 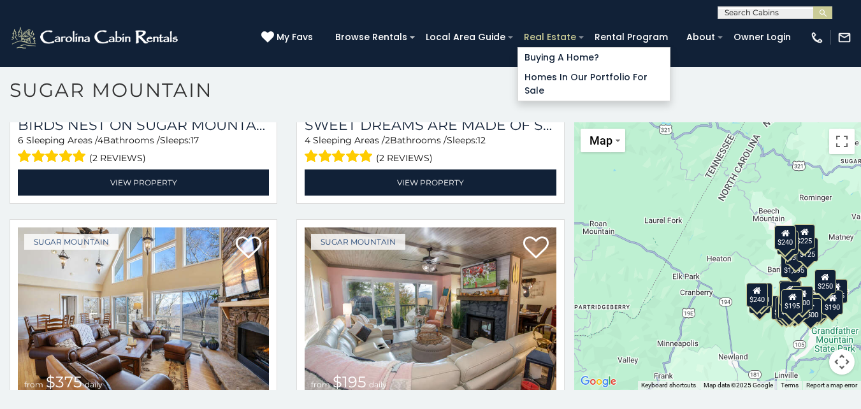 What do you see at coordinates (831, 385) in the screenshot?
I see `a: Report a map error` at bounding box center [831, 385].